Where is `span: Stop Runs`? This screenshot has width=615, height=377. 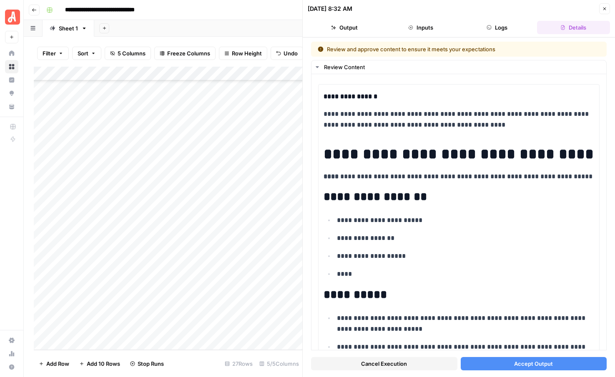
span: Stop Runs is located at coordinates (151, 364).